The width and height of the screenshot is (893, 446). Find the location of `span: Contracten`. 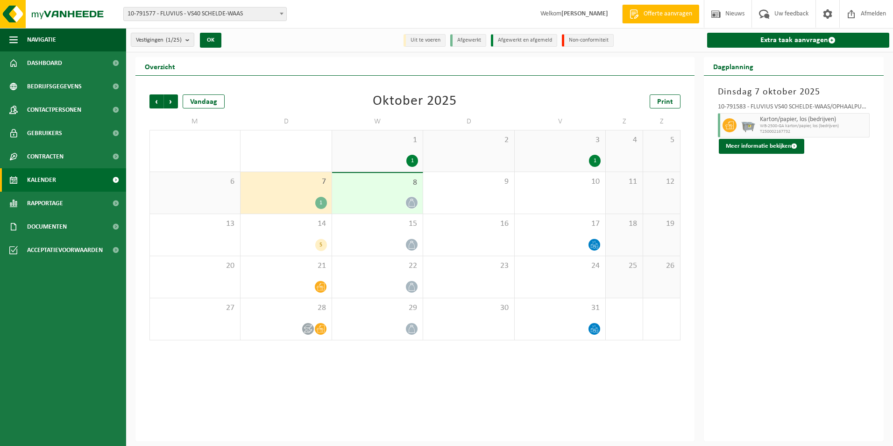

span: Contracten is located at coordinates (45, 156).